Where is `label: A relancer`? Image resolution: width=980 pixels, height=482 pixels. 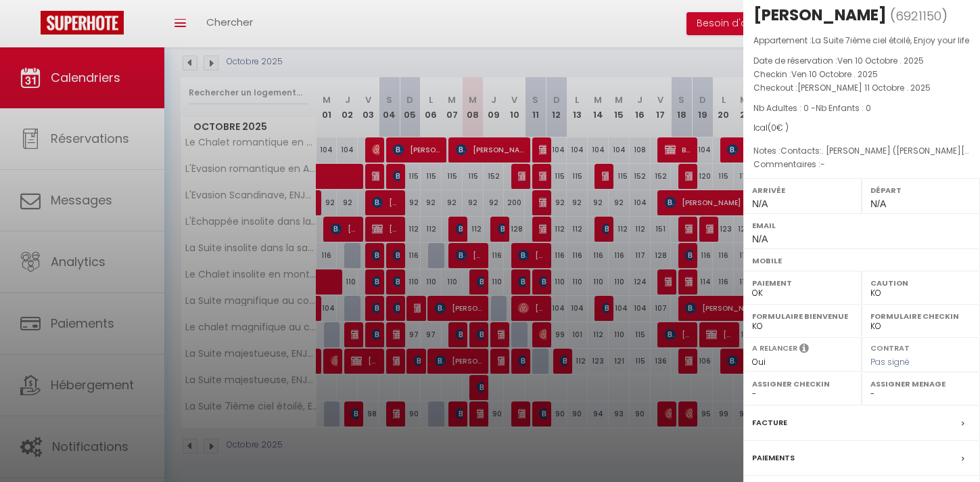 label: A relancer is located at coordinates (775, 347).